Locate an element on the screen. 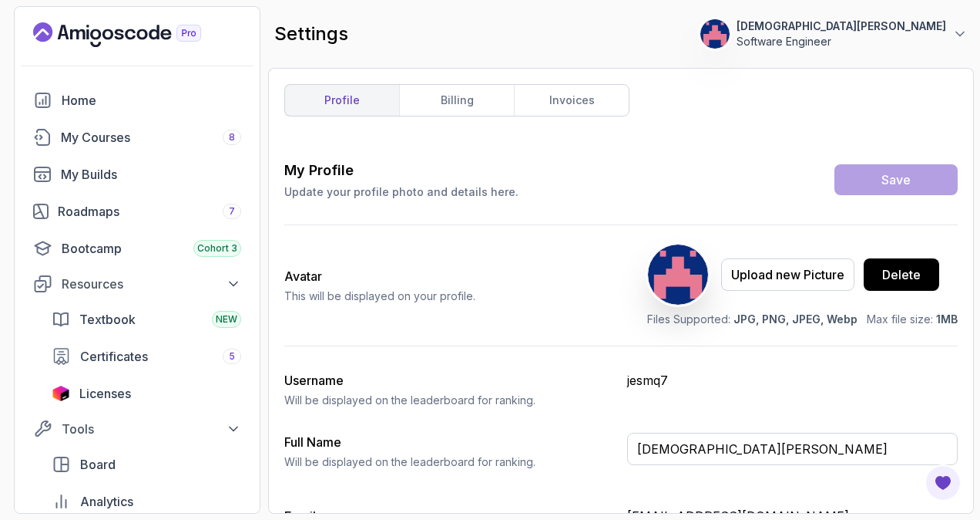  p: Software Engineer is located at coordinates (842, 41).